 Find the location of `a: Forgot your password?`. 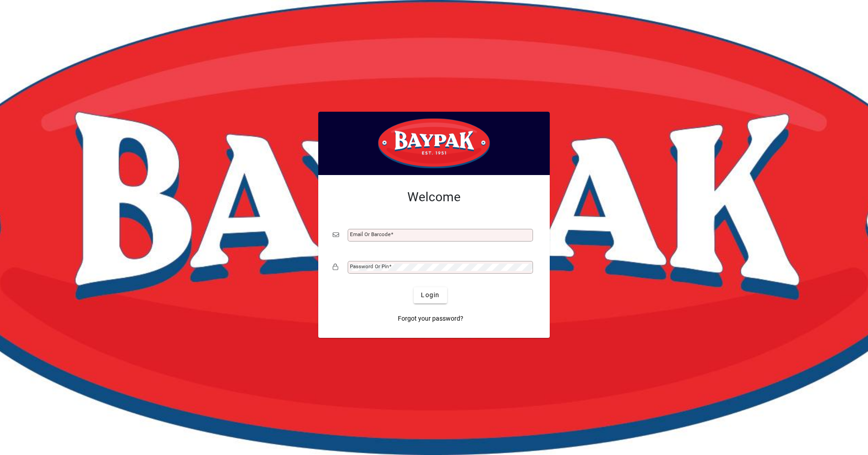

a: Forgot your password? is located at coordinates (431, 319).